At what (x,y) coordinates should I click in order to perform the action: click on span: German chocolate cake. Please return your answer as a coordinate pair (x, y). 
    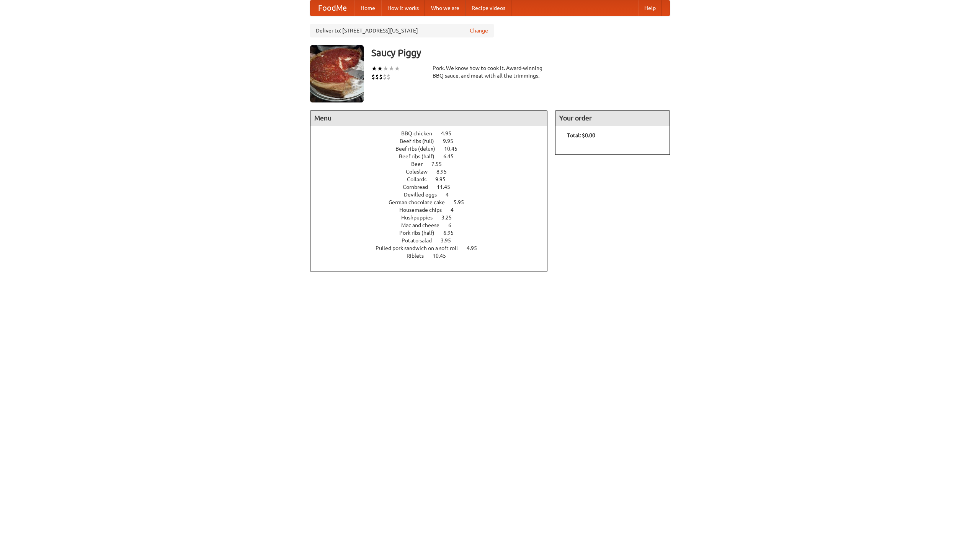
    Looking at the image, I should click on (420, 202).